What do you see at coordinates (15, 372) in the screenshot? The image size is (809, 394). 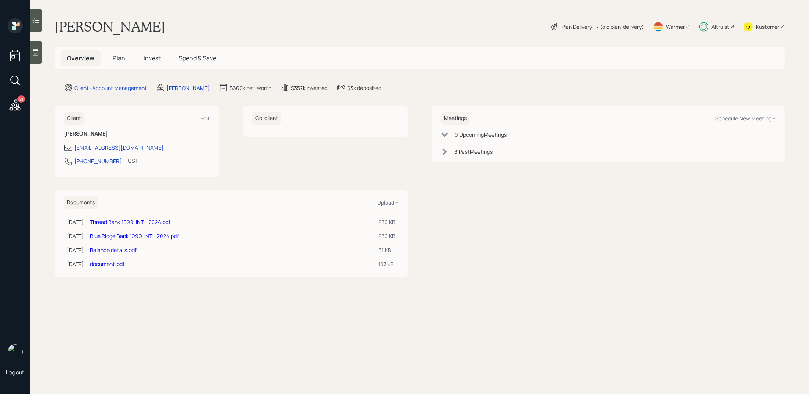 I see `div: Log out` at bounding box center [15, 372].